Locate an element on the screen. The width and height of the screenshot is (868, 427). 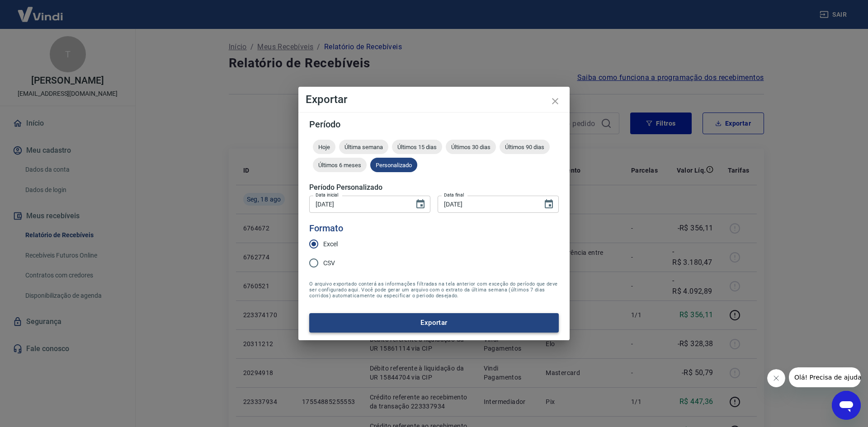
legend: Formato is located at coordinates (326, 228).